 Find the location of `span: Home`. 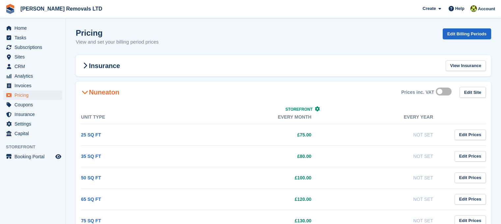

span: Home is located at coordinates (34, 28).